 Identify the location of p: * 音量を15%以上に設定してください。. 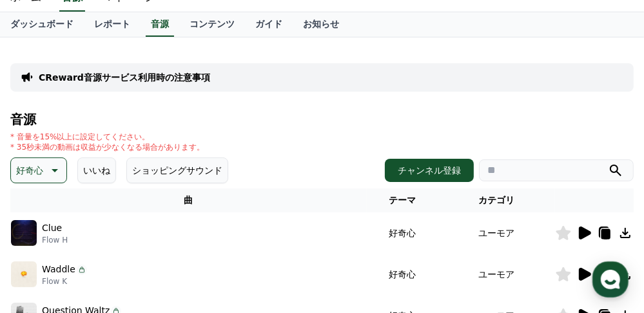
(107, 137).